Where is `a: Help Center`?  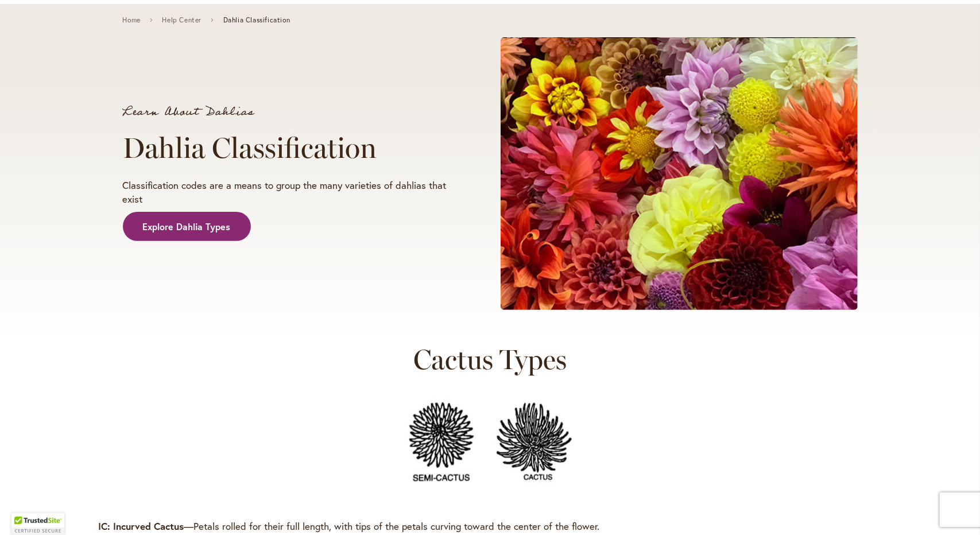 a: Help Center is located at coordinates (182, 20).